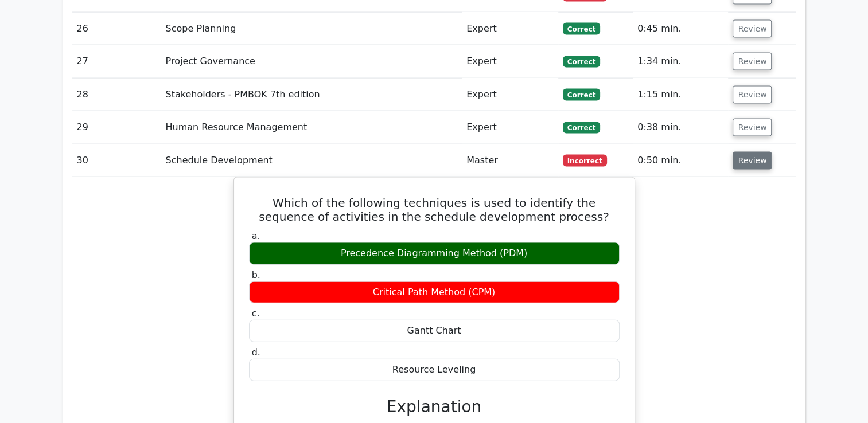 The height and width of the screenshot is (423, 868). I want to click on div: Gantt Chart, so click(434, 331).